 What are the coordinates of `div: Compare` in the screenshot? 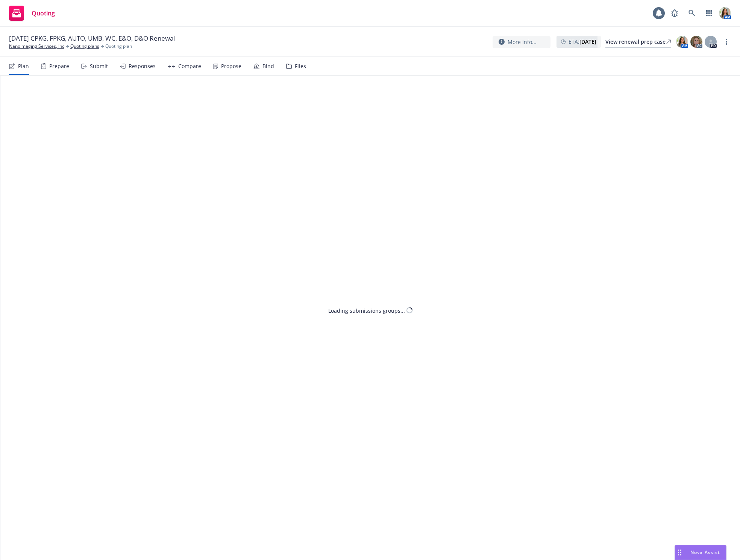 It's located at (190, 66).